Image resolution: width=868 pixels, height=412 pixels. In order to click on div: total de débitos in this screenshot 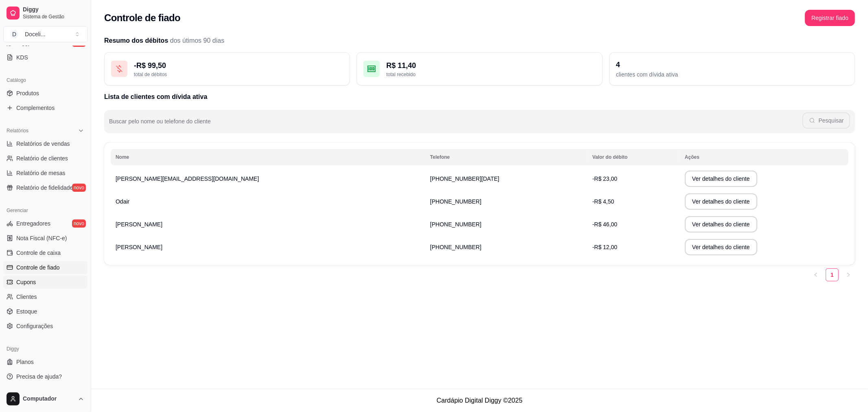, I will do `click(238, 75)`.